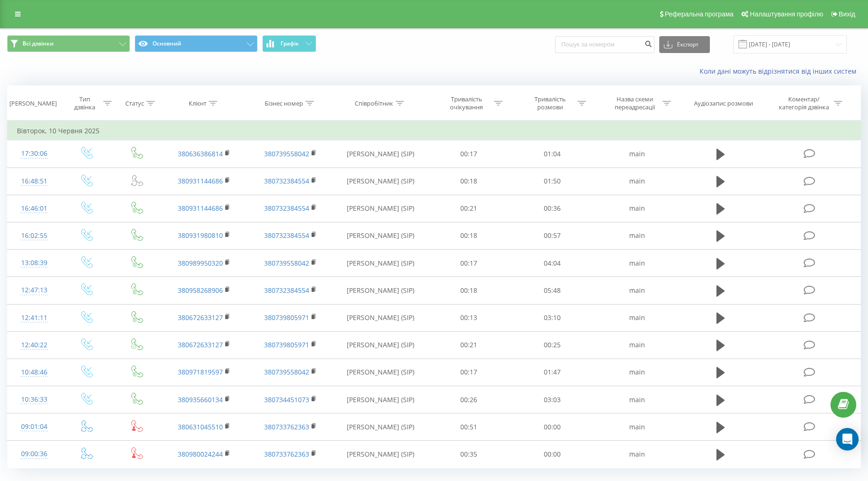  I want to click on input: Пошук за номером, so click(605, 44).